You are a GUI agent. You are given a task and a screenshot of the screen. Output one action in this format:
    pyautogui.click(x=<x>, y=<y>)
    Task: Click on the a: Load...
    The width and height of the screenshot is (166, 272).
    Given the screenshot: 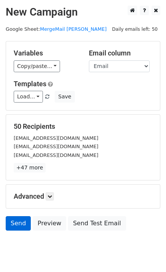 What is the action you would take?
    pyautogui.click(x=28, y=96)
    